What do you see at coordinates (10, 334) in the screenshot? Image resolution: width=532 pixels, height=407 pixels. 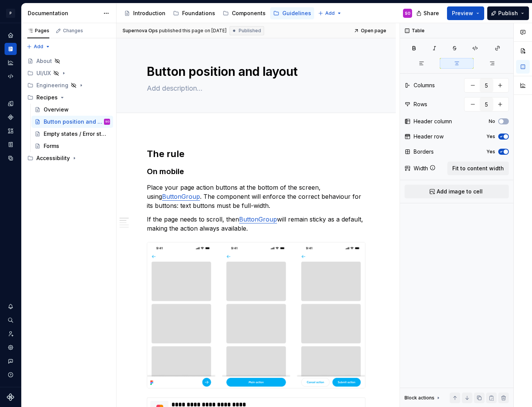 I see `a: Invite team` at bounding box center [10, 334].